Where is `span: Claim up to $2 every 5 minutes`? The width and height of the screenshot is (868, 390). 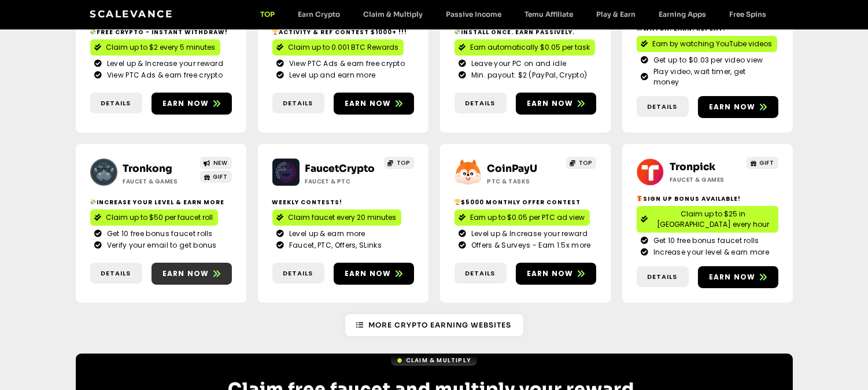 span: Claim up to $2 every 5 minutes is located at coordinates (161, 48).